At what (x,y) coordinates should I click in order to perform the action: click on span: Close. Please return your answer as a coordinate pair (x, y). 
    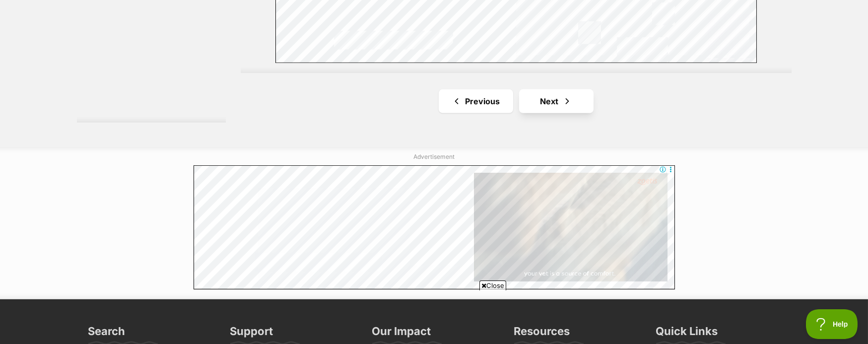
    Looking at the image, I should click on (493, 285).